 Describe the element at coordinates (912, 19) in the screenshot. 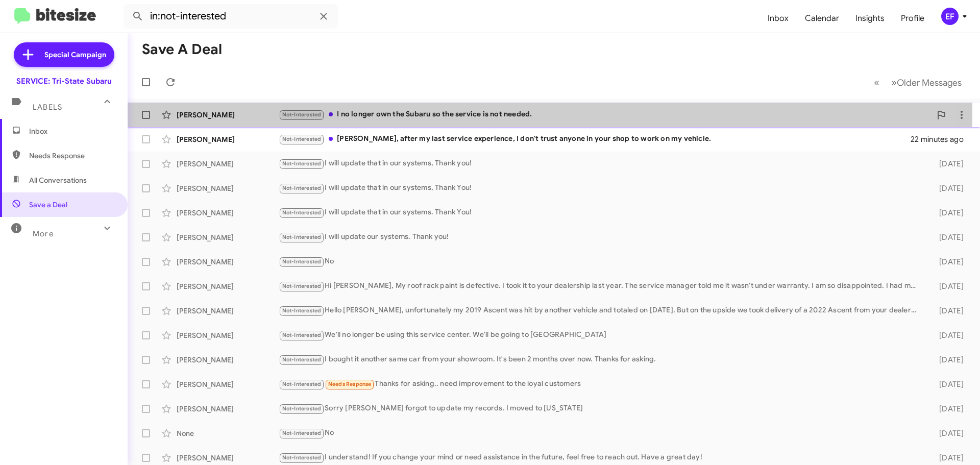

I see `span: Profile` at that location.